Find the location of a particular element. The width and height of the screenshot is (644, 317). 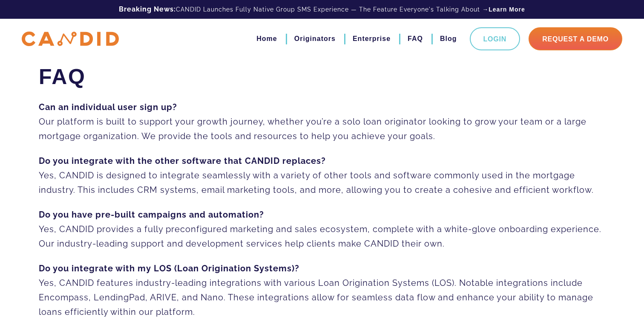

a: Blog is located at coordinates (448, 39).